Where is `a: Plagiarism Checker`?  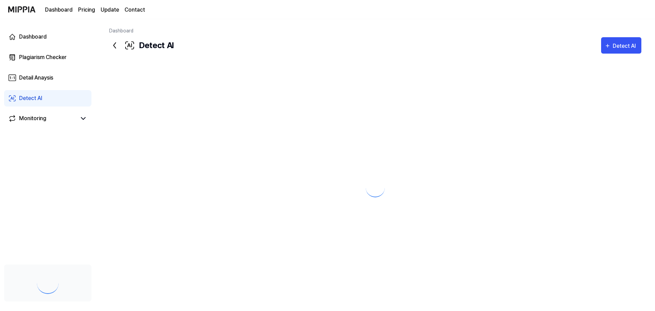
a: Plagiarism Checker is located at coordinates (48, 57).